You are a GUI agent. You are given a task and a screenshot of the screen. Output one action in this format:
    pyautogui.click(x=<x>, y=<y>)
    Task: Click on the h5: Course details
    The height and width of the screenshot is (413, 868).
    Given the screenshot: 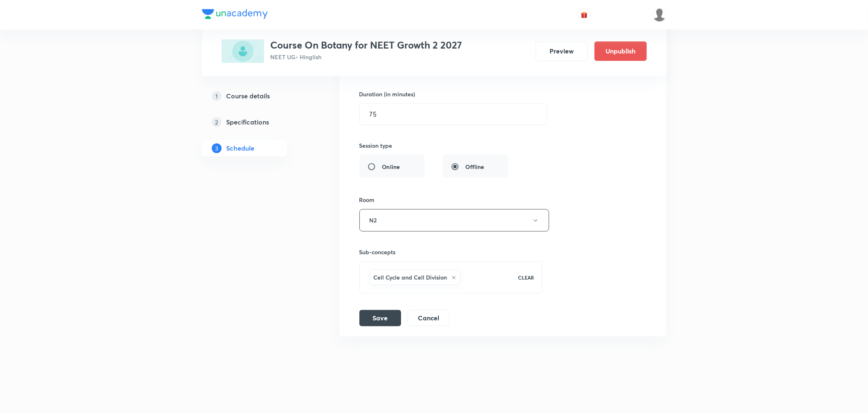 What is the action you would take?
    pyautogui.click(x=248, y=96)
    